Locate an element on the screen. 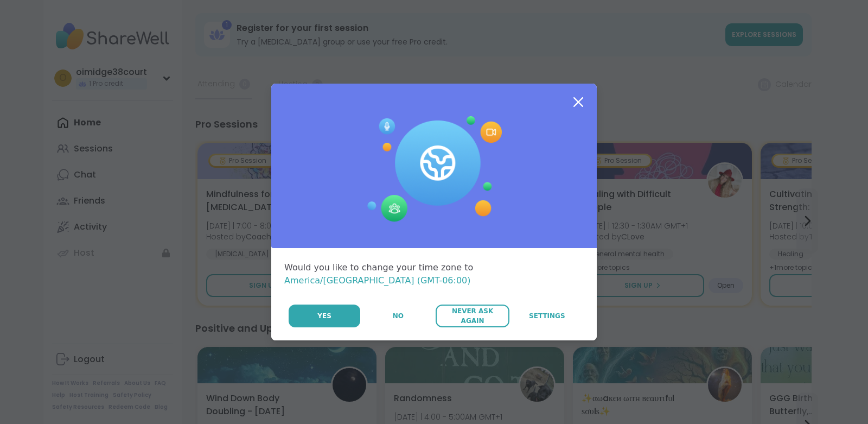 This screenshot has width=868, height=424. img: Session Experience is located at coordinates (434, 169).